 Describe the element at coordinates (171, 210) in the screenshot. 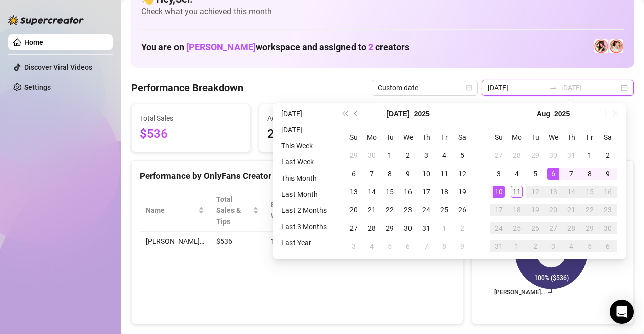

I see `span: Name` at that location.